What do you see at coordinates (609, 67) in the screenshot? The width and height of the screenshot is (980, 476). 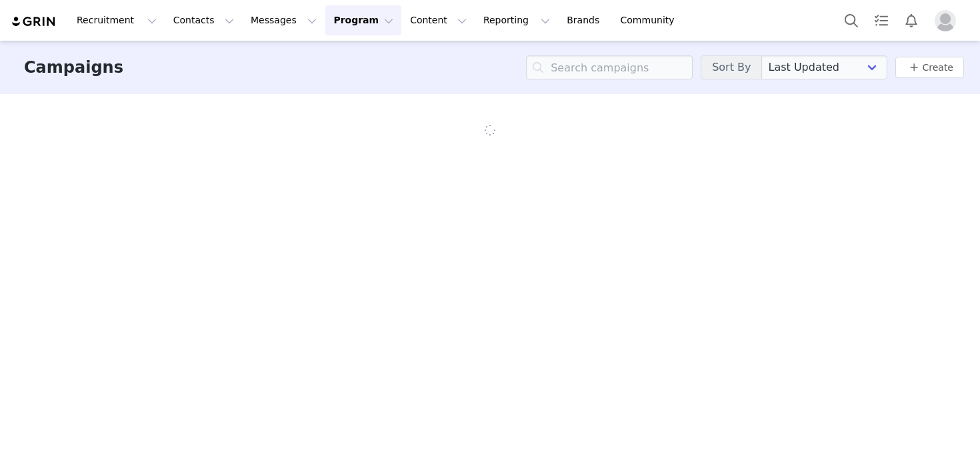 I see `input: Search campaigns` at bounding box center [609, 67].